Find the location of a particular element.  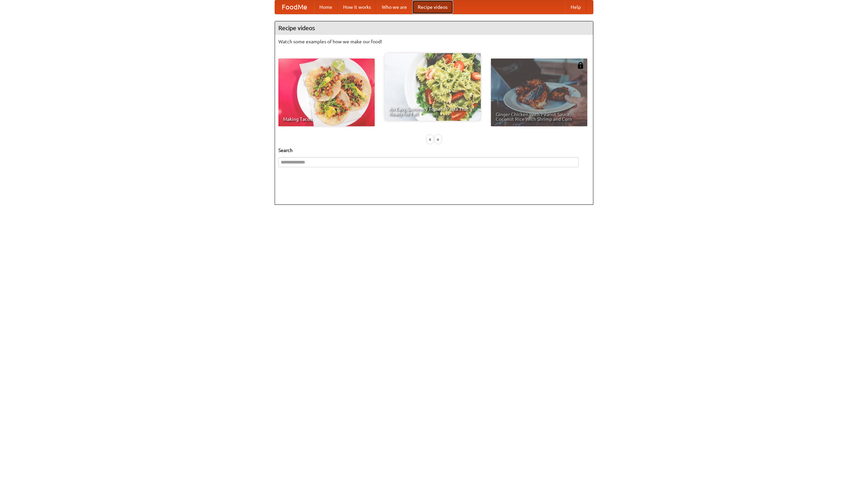

a: An Easy, Summery Tomato Pasta That's Ready for Fall is located at coordinates (432, 87).